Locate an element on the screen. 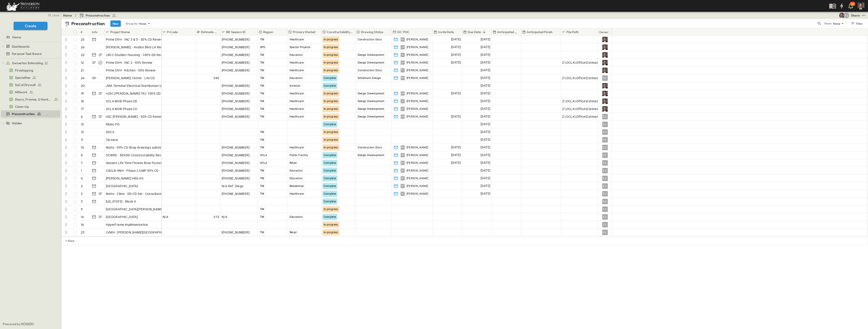 Image resolution: width=868 pixels, height=329 pixels. div: Owner is located at coordinates (605, 32).